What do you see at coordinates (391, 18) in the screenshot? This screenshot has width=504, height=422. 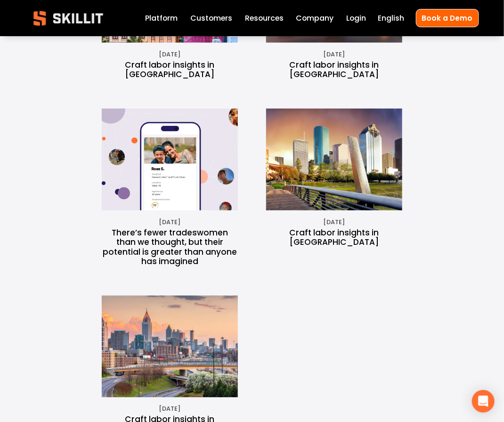 I see `span: English` at bounding box center [391, 18].